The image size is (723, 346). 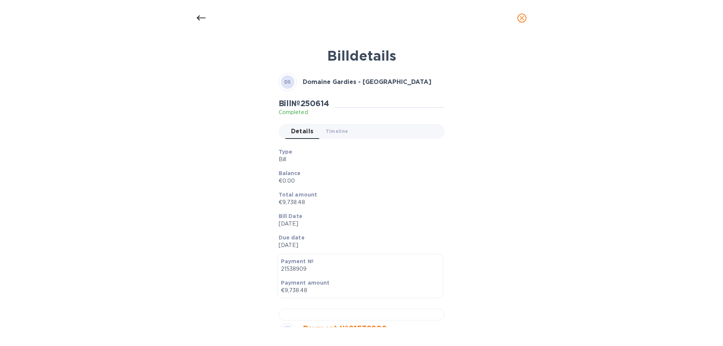 I want to click on b: Balance, so click(x=289, y=173).